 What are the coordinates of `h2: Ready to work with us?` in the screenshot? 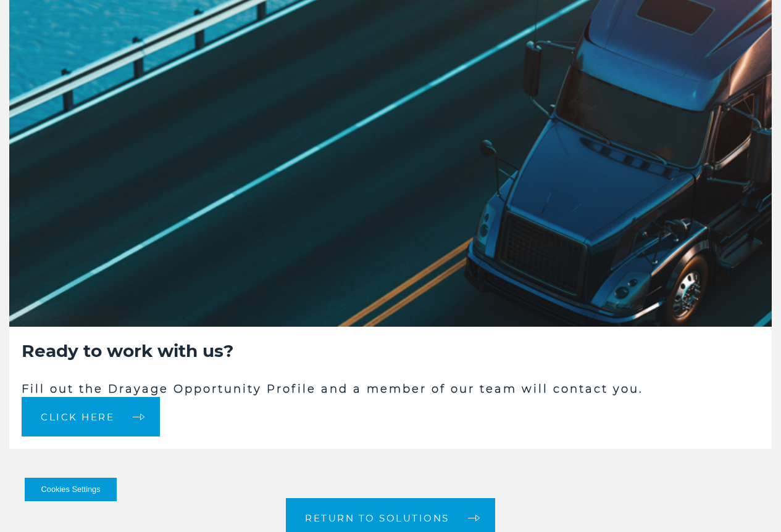 It's located at (390, 350).